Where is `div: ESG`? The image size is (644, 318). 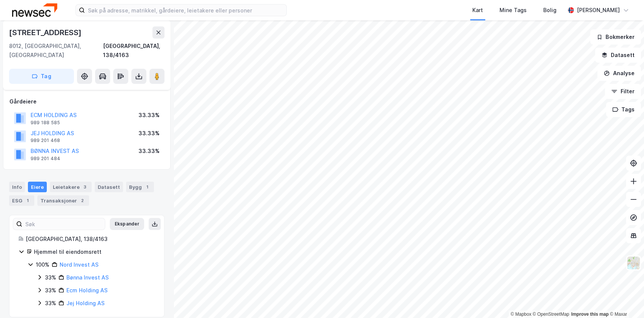 div: ESG is located at coordinates (21, 201).